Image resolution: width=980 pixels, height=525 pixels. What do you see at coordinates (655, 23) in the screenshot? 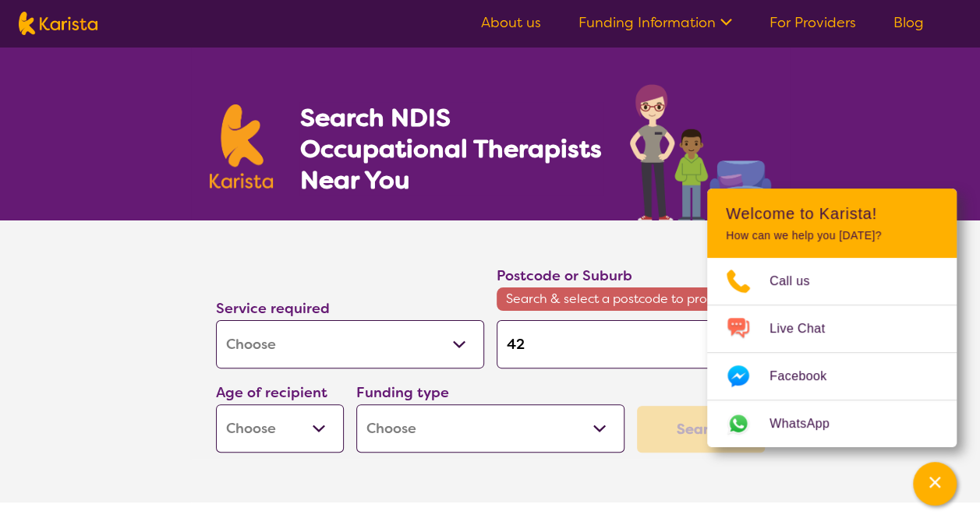
I see `a: Funding Information` at bounding box center [655, 23].